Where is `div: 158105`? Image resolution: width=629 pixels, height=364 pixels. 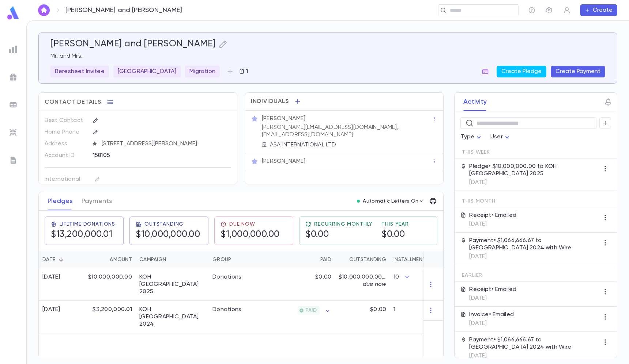 div: 158105 is located at coordinates (147, 155).